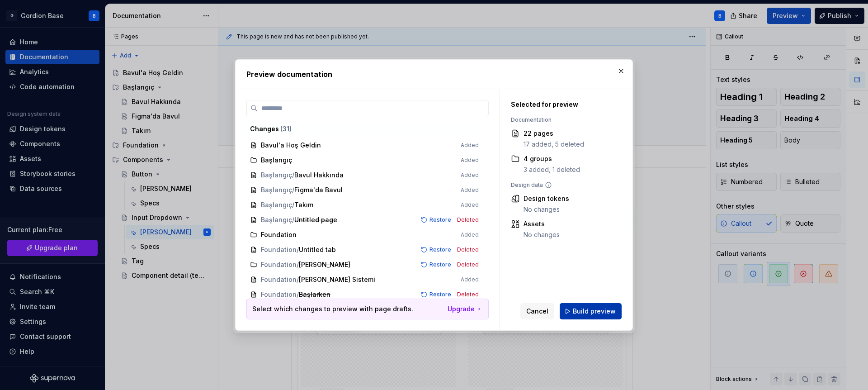  I want to click on a: Upgrade, so click(465, 309).